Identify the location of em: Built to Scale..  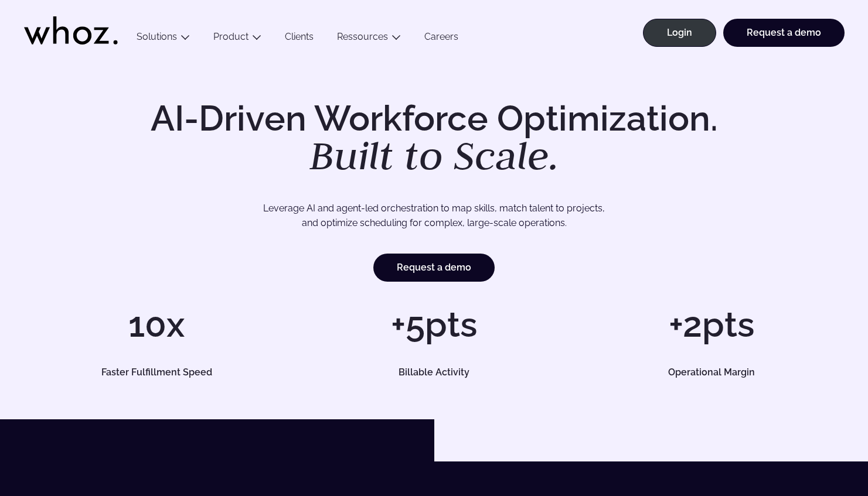
(434, 155).